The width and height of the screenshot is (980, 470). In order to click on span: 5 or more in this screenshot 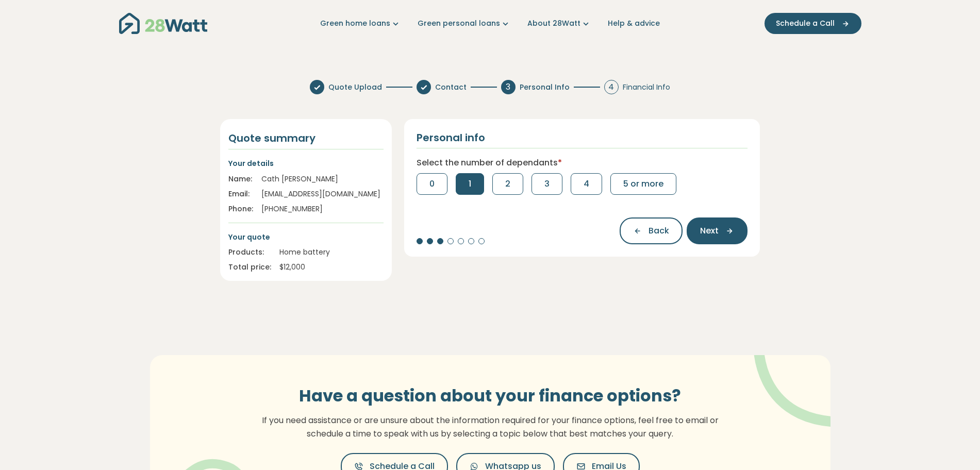, I will do `click(643, 184)`.